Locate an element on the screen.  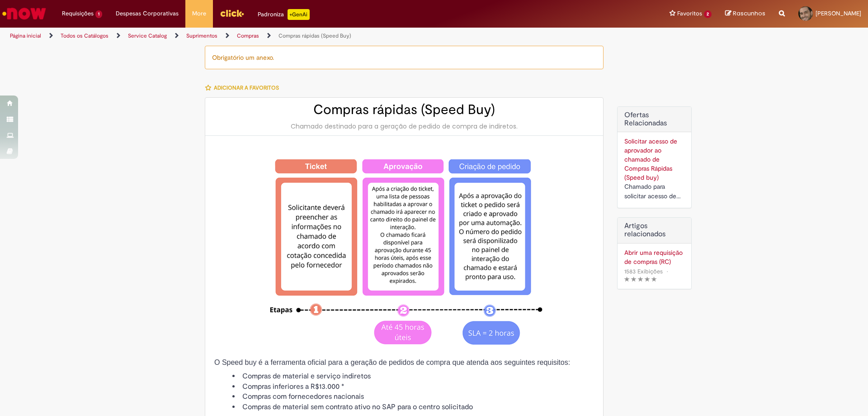
a: Todos os Catálogos is located at coordinates (84, 36).